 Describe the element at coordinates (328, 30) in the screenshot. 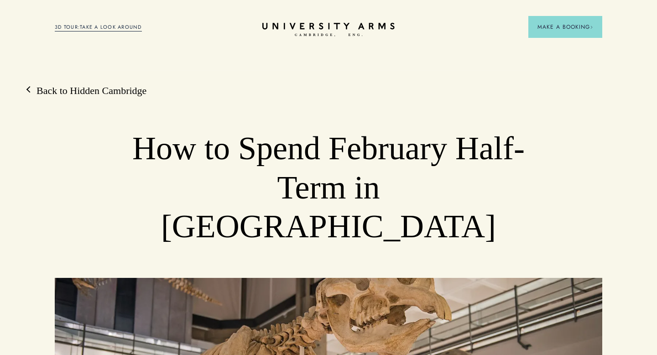

I see `a: Home` at that location.